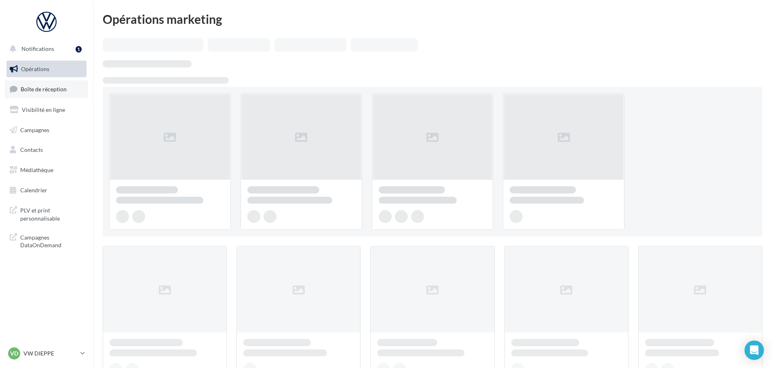  Describe the element at coordinates (32, 150) in the screenshot. I see `span: Contacts` at that location.